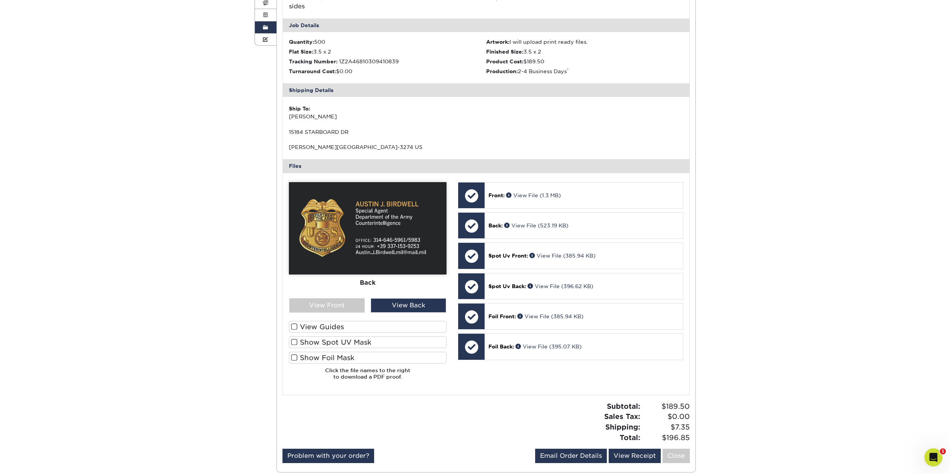 Image resolution: width=950 pixels, height=474 pixels. Describe the element at coordinates (501, 347) in the screenshot. I see `span: Foil Back:` at that location.